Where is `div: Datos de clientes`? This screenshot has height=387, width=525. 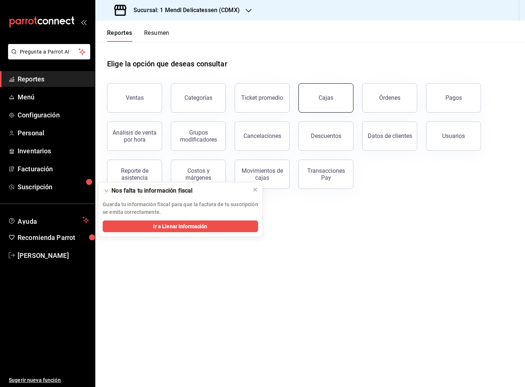
div: Datos de clientes is located at coordinates (390, 136).